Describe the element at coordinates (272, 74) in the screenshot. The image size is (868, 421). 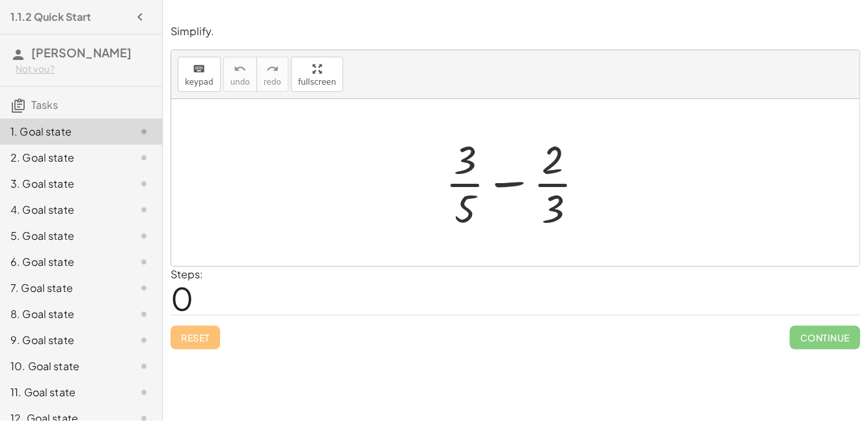
I see `button: redoredo` at that location.